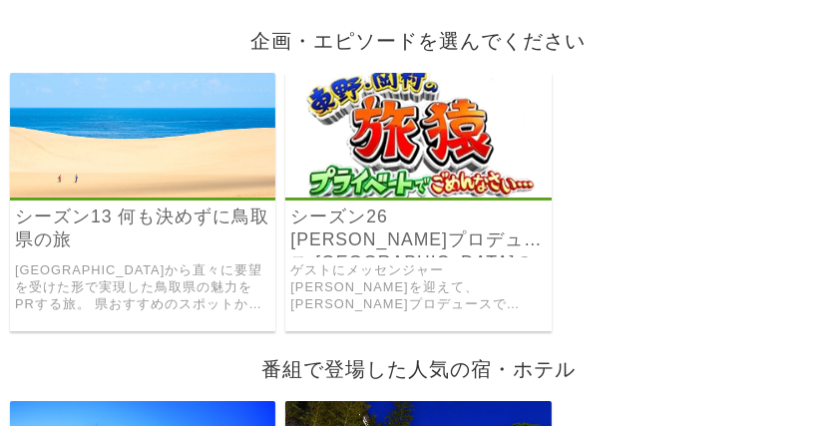 Image resolution: width=837 pixels, height=426 pixels. Describe the element at coordinates (143, 229) in the screenshot. I see `a: シーズン13 何も決めずに鳥取県の旅` at that location.